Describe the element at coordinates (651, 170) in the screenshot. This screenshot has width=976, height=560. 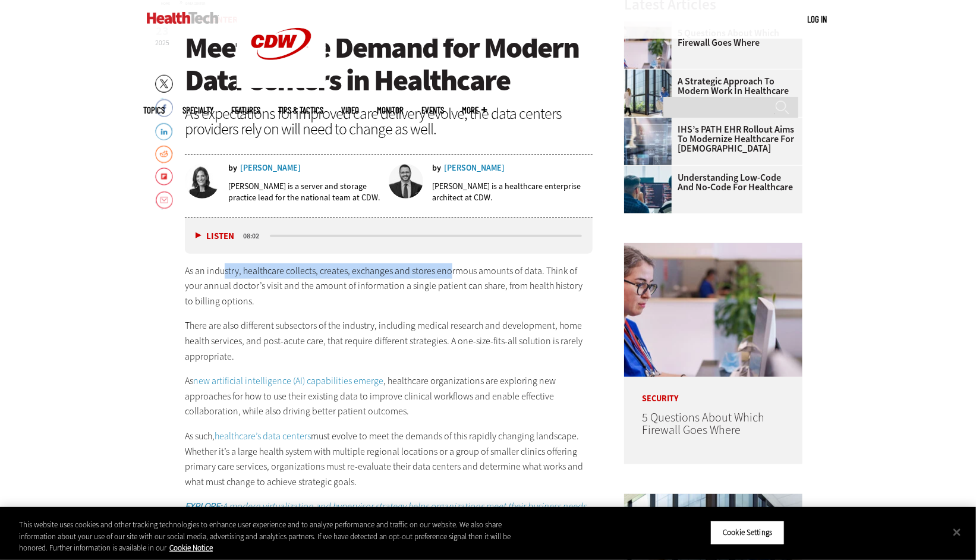
I see `a: Coworkers coding` at that location.